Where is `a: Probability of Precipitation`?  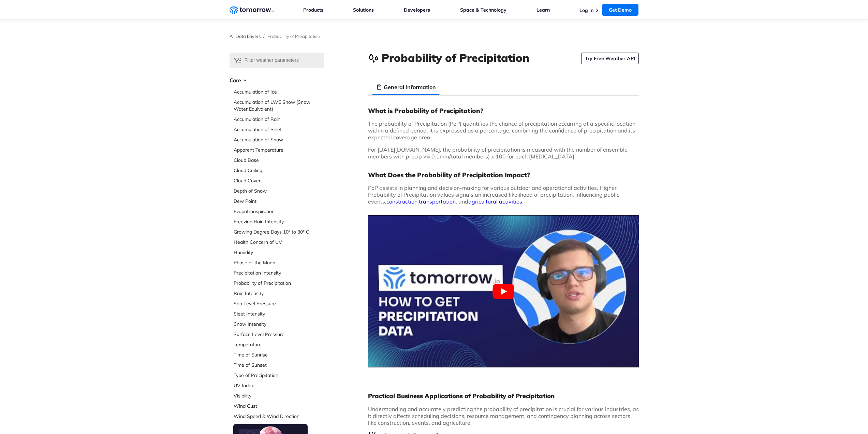 a: Probability of Precipitation is located at coordinates (279, 283).